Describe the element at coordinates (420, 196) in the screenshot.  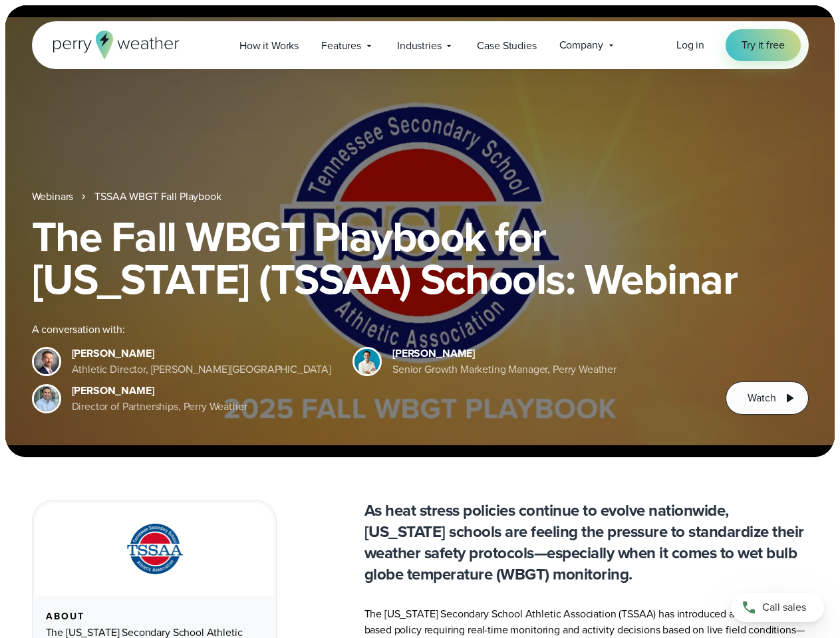
I see `nav: Breadcrumb` at that location.